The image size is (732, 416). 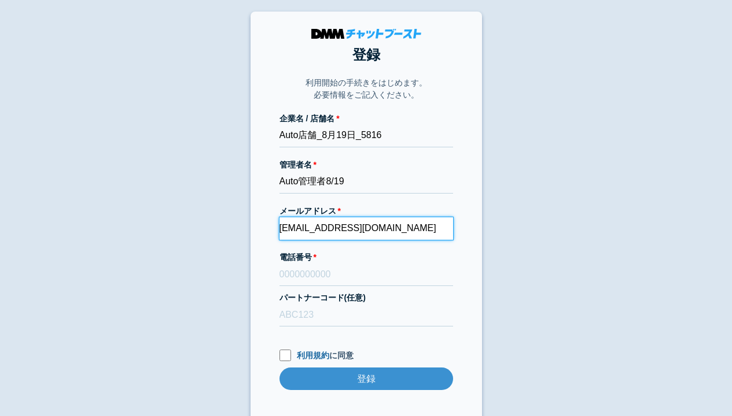 I want to click on input: 登録, so click(x=366, y=379).